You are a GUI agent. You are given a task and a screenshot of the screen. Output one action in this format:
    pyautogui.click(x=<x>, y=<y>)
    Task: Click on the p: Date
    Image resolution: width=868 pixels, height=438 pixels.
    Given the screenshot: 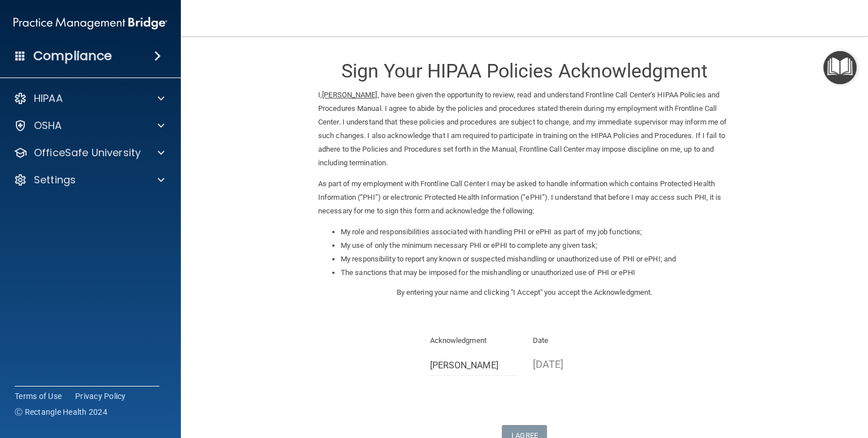 What is the action you would take?
    pyautogui.click(x=576, y=341)
    